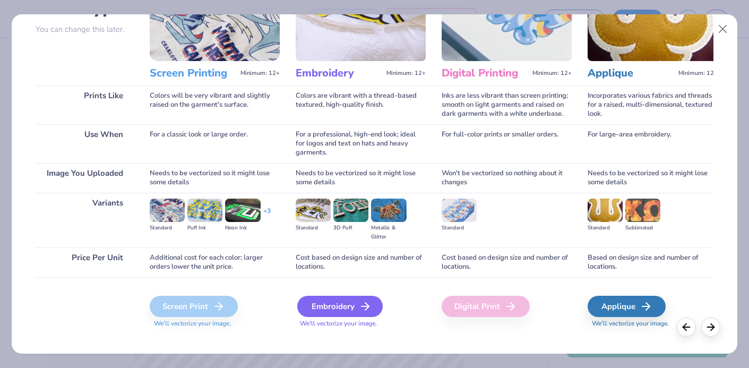 The image size is (749, 368). What do you see at coordinates (486, 306) in the screenshot?
I see `div: Digital Print` at bounding box center [486, 306].